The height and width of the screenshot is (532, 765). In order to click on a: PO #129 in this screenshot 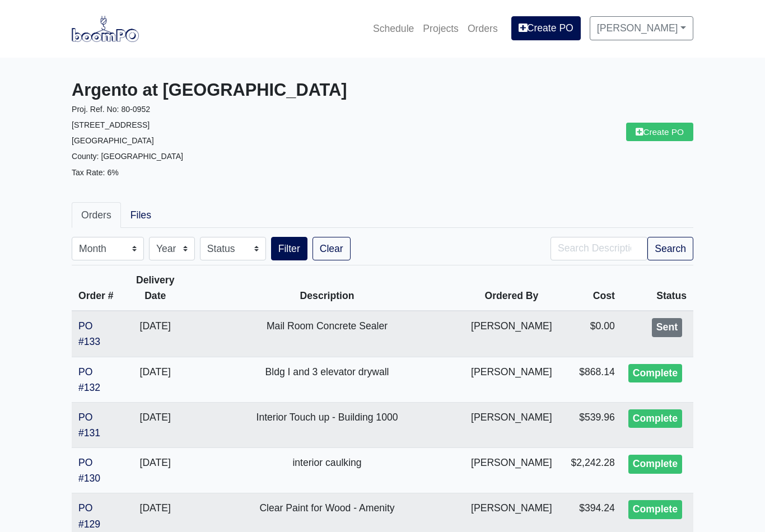, I will do `click(89, 516)`.